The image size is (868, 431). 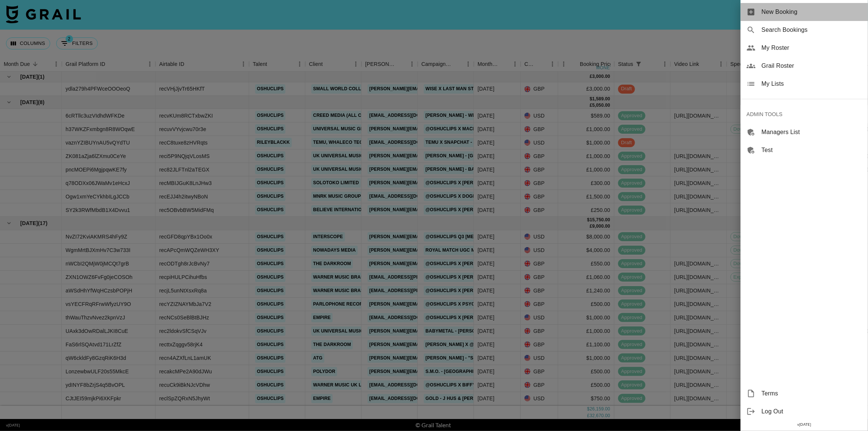 What do you see at coordinates (804, 132) in the screenshot?
I see `div: Managers List` at bounding box center [804, 132].